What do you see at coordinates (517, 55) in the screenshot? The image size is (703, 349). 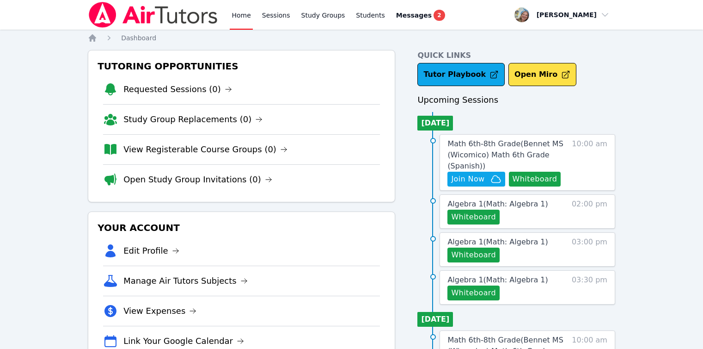 I see `h4: Quick Links` at bounding box center [517, 55].